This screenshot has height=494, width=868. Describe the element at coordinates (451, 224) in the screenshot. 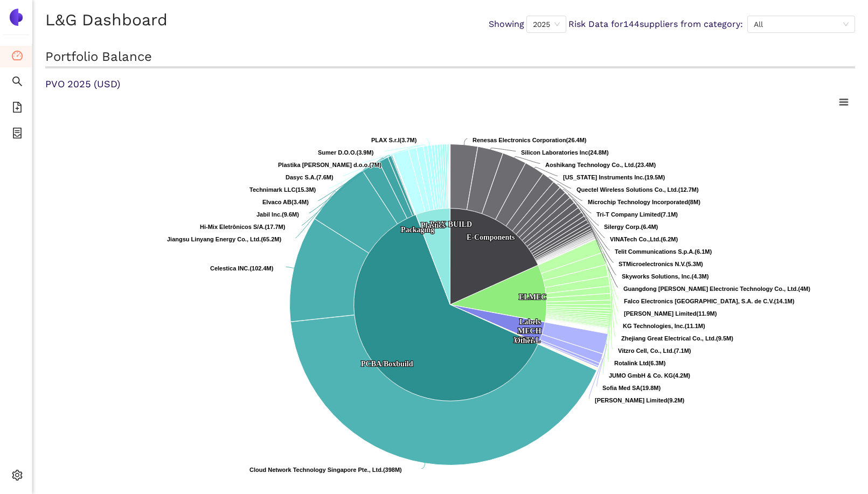

I see `text: BOX BUILD` at that location.